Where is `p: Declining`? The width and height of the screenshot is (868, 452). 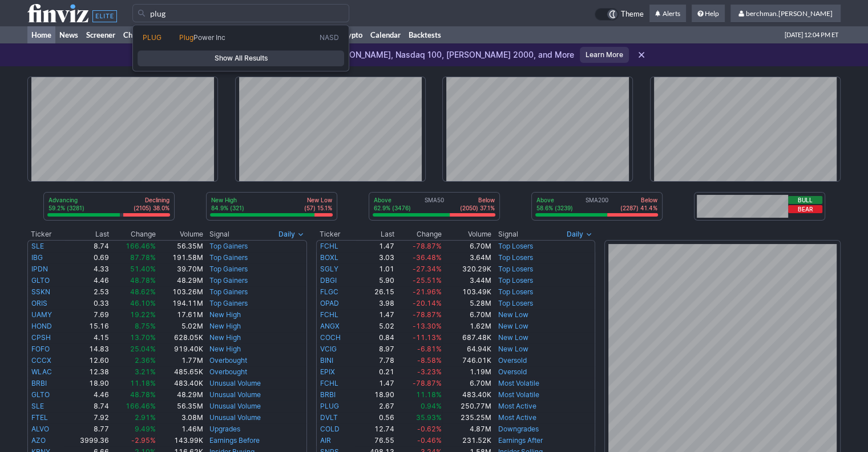 p: Declining is located at coordinates (151, 200).